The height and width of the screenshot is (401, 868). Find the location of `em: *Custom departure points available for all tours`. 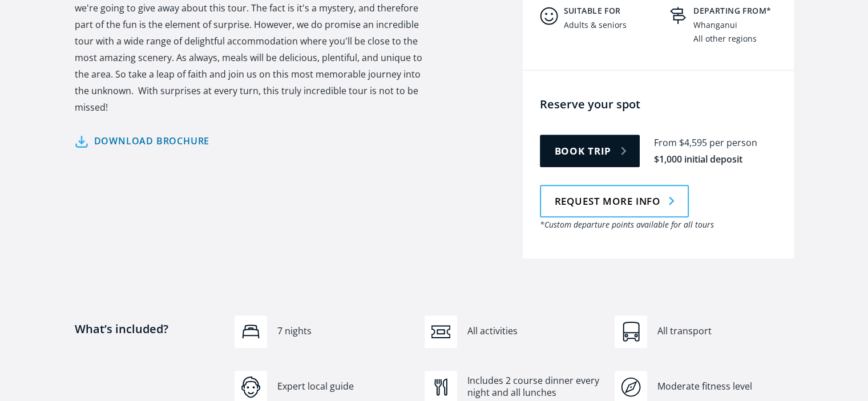

em: *Custom departure points available for all tours is located at coordinates (627, 224).